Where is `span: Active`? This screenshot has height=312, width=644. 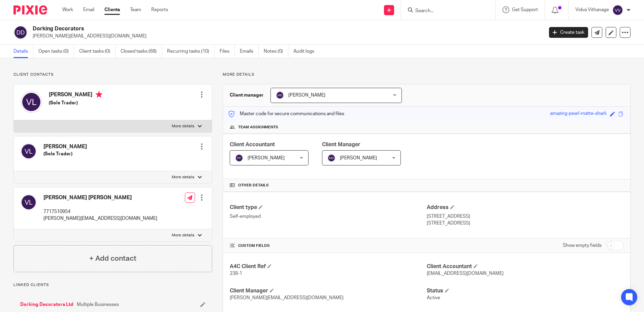 span: Active is located at coordinates (434, 298).